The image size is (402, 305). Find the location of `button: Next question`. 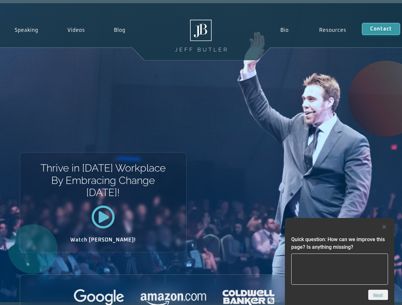

button: Next question is located at coordinates (378, 295).